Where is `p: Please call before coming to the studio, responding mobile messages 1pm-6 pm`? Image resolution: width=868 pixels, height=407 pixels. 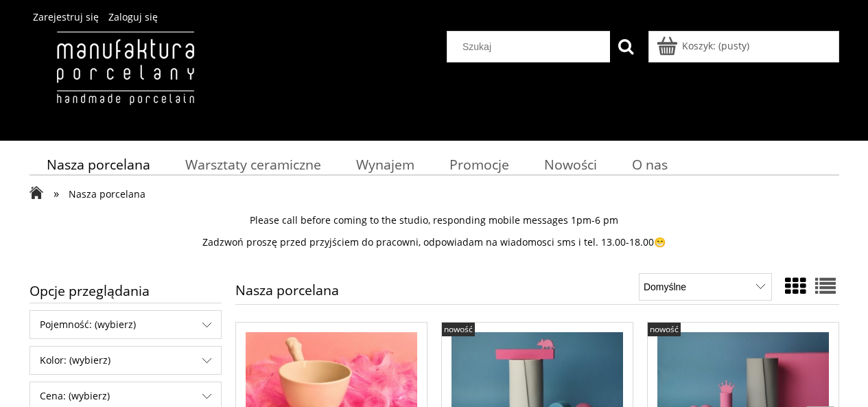
p: Please call before coming to the studio, responding mobile messages 1pm-6 pm is located at coordinates (434, 220).